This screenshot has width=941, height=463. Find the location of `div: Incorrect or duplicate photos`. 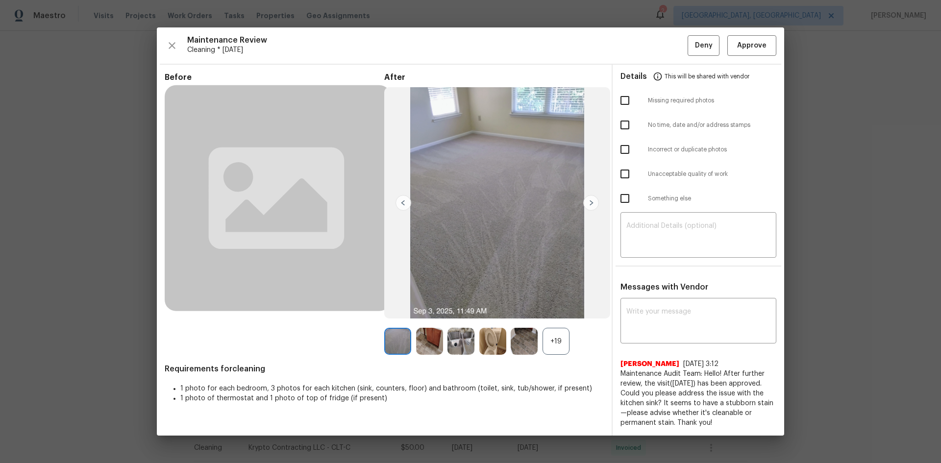

div: Incorrect or duplicate photos is located at coordinates (698, 149).